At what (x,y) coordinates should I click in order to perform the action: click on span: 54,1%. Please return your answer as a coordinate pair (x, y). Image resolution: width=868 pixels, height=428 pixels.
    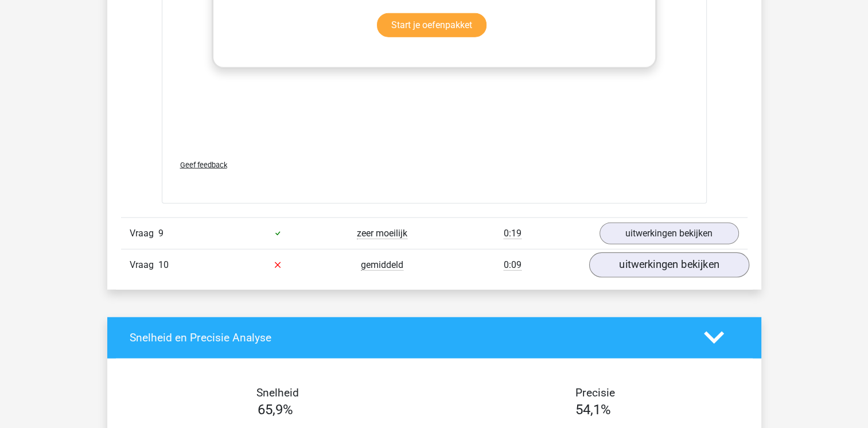
    Looking at the image, I should click on (593, 409).